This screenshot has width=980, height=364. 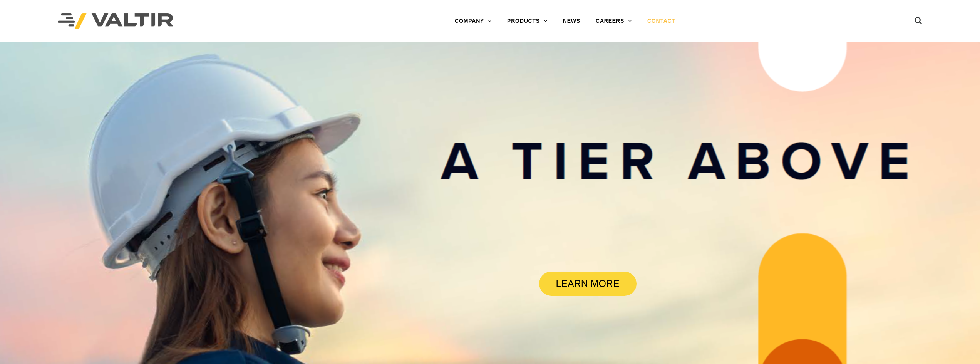 What do you see at coordinates (662, 21) in the screenshot?
I see `a: CONTACT` at bounding box center [662, 21].